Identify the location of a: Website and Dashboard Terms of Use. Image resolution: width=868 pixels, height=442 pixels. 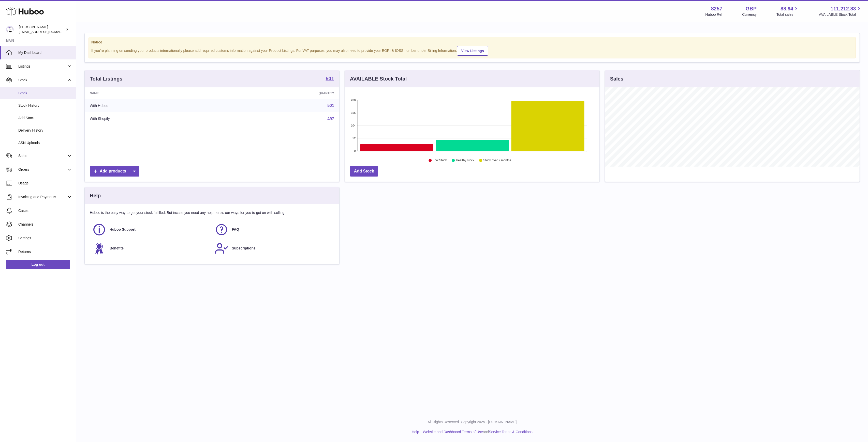
(453, 432).